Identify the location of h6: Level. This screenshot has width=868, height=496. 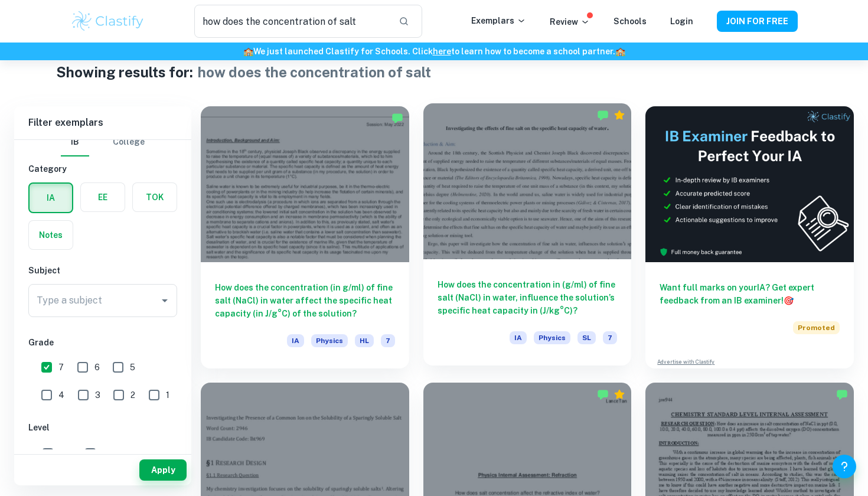
(102, 427).